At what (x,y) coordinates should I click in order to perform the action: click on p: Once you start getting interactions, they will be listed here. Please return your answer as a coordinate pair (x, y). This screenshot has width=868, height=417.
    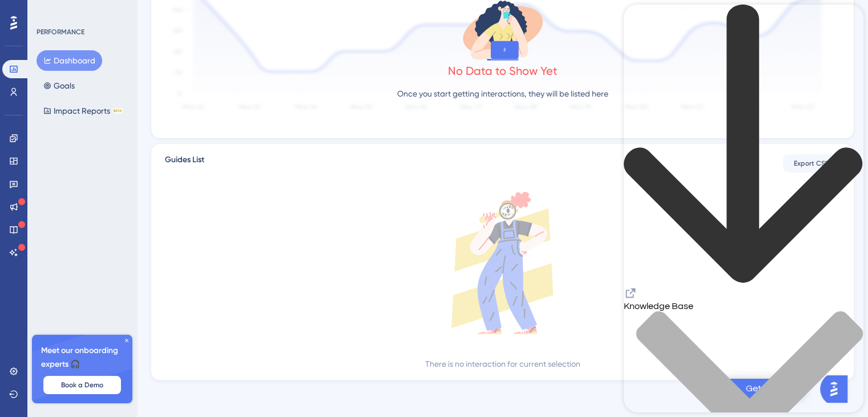
    Looking at the image, I should click on (503, 94).